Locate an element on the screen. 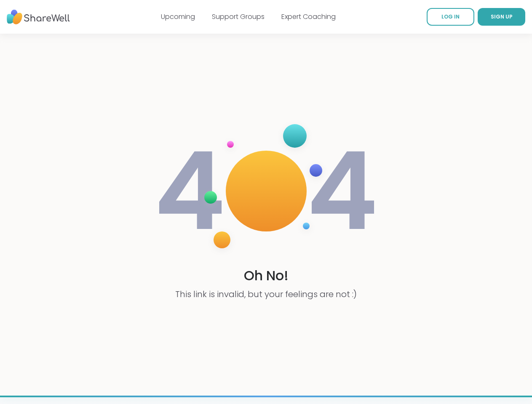 This screenshot has height=404, width=532. a: Upcoming is located at coordinates (178, 16).